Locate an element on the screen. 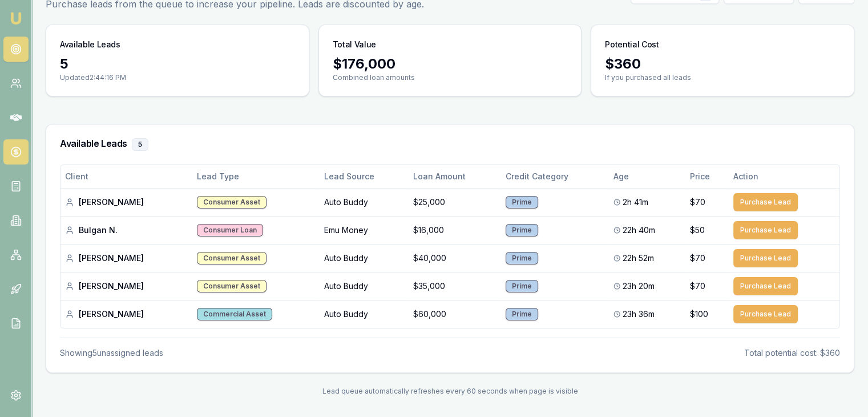 The image size is (868, 417). td: $60,000 is located at coordinates (455, 313).